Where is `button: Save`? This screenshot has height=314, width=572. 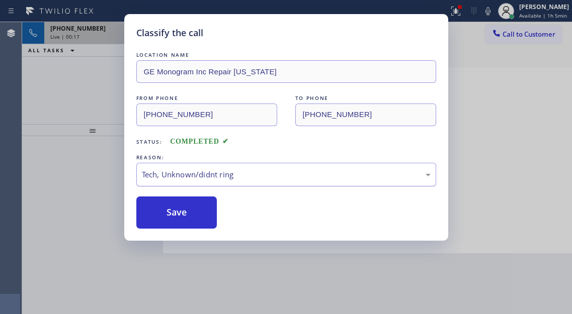 button: Save is located at coordinates (176, 213).